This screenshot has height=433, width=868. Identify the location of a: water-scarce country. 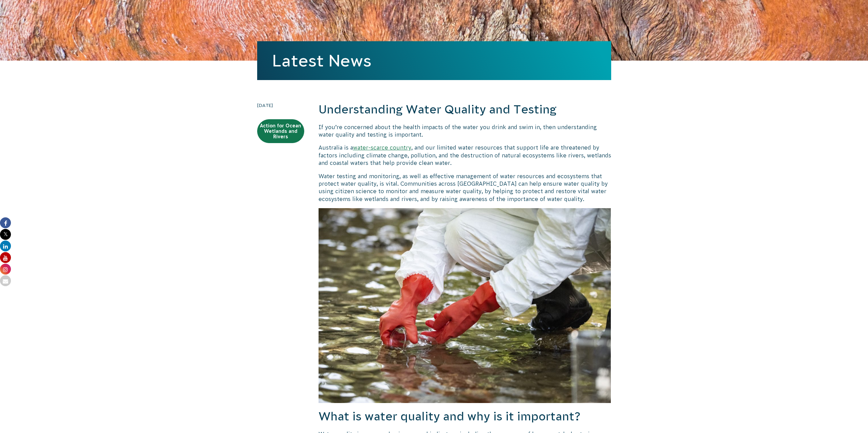
(382, 148).